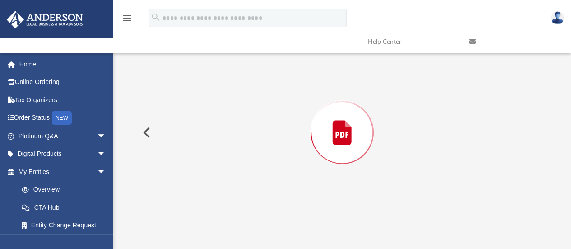  Describe the element at coordinates (146, 132) in the screenshot. I see `button: Previous File` at that location.